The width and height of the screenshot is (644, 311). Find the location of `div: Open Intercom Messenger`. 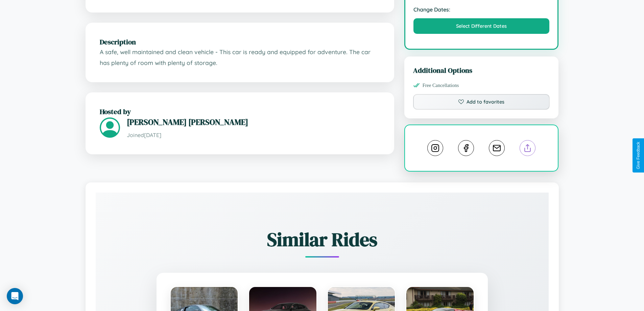

div: Open Intercom Messenger is located at coordinates (15, 296).